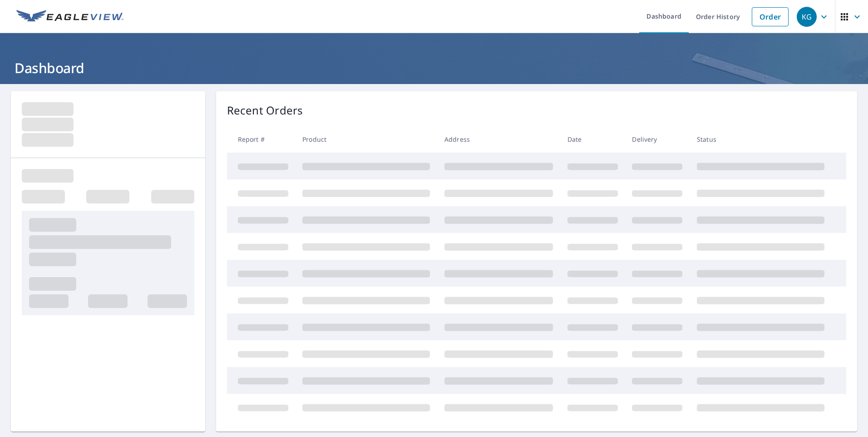 Image resolution: width=868 pixels, height=437 pixels. What do you see at coordinates (770, 17) in the screenshot?
I see `a: Order` at bounding box center [770, 17].